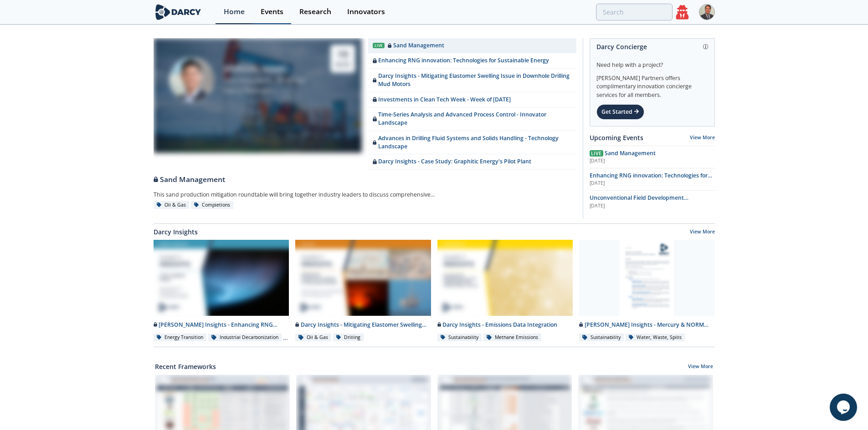 The image size is (868, 430). I want to click on div: Vice President, Oil & Gas, so click(265, 81).